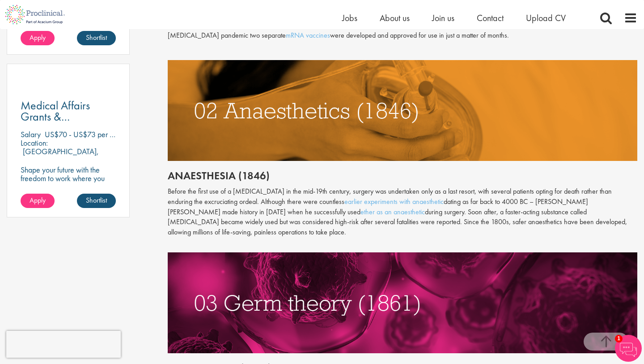 This screenshot has height=364, width=644. Describe the element at coordinates (619, 338) in the screenshot. I see `span: 1` at that location.